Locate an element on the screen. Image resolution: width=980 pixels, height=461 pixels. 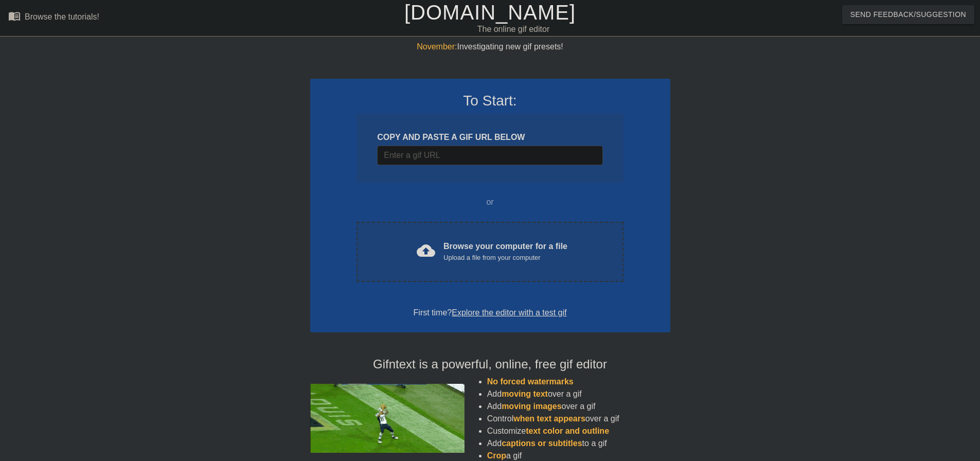
a: Explore the editor with a test gif is located at coordinates (509, 312).